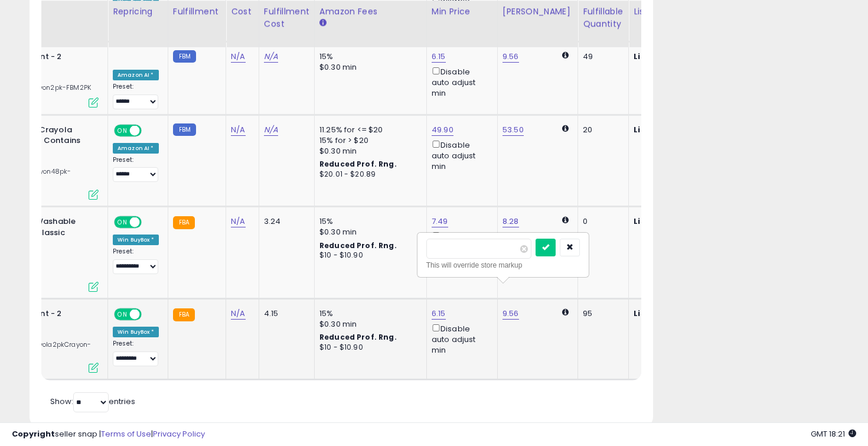 The width and height of the screenshot is (868, 446). I want to click on div: Cost, so click(242, 11).